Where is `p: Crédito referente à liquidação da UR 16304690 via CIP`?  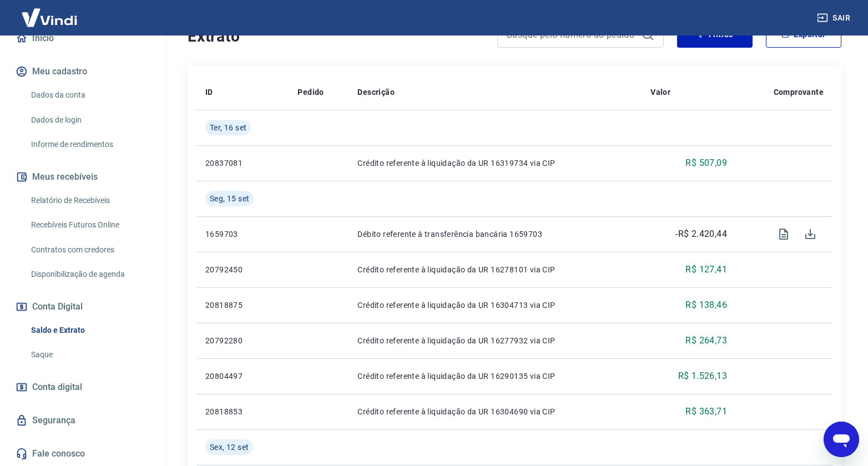
p: Crédito referente à liquidação da UR 16304690 via CIP is located at coordinates (495, 412).